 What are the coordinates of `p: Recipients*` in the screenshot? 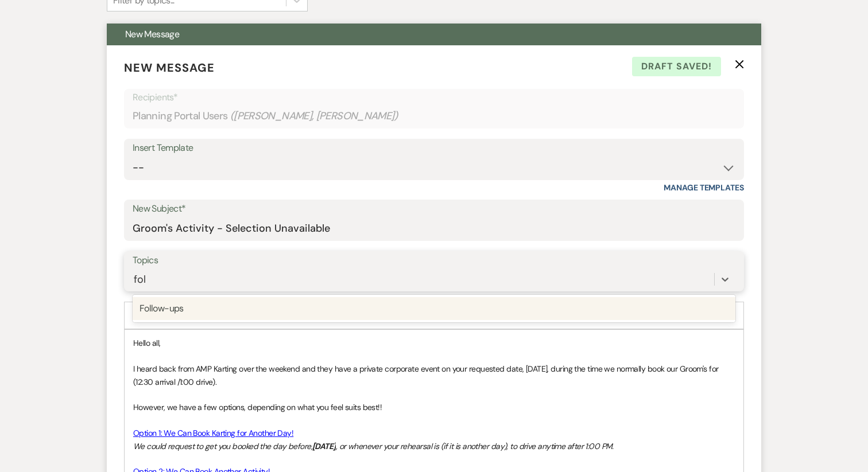 It's located at (434, 97).